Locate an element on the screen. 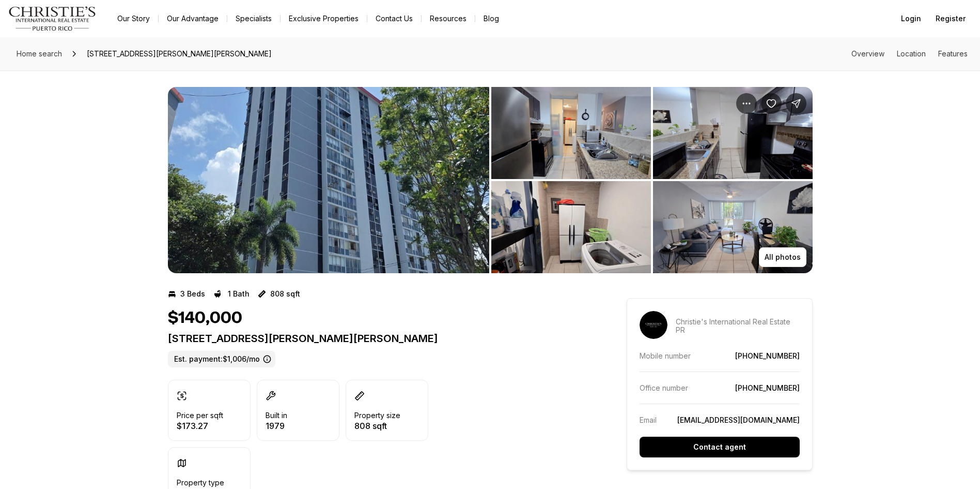 The width and height of the screenshot is (980, 489). button: Register is located at coordinates (951, 19).